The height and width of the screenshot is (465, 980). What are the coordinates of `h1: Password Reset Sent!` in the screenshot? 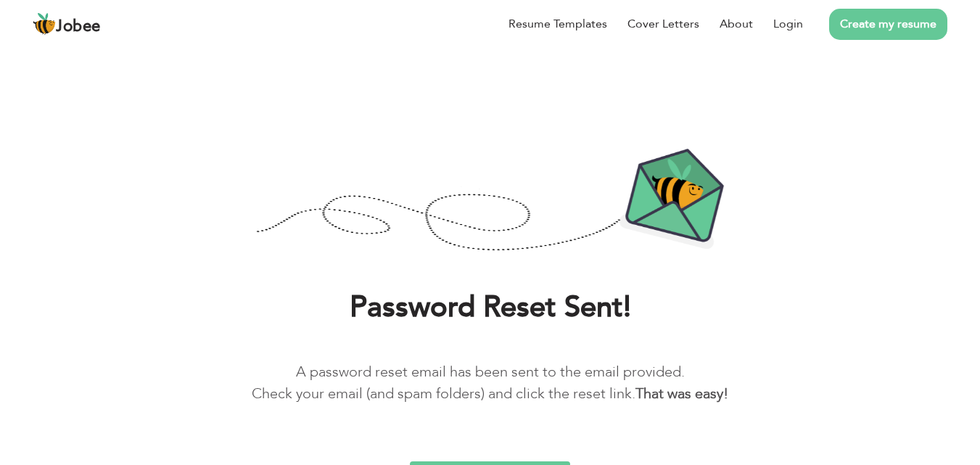 It's located at (490, 307).